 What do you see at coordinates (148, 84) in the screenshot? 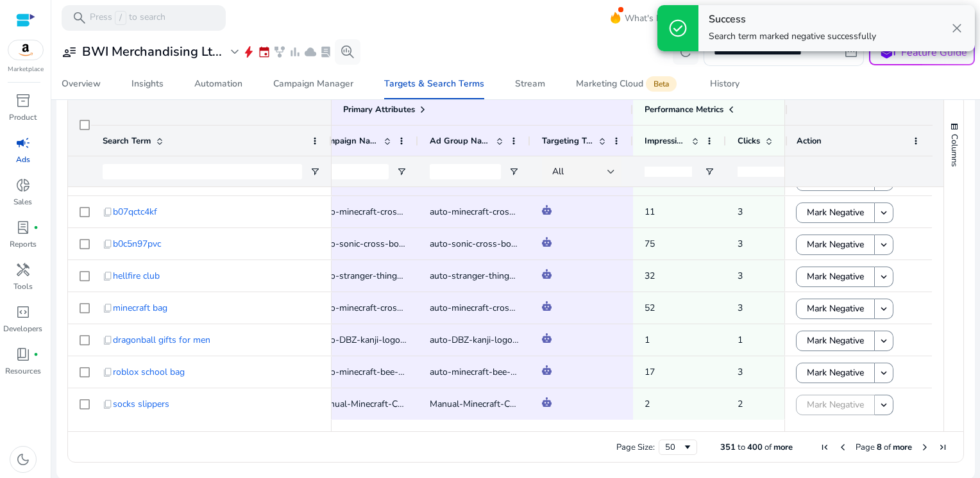
I see `div: Insights` at bounding box center [148, 84].